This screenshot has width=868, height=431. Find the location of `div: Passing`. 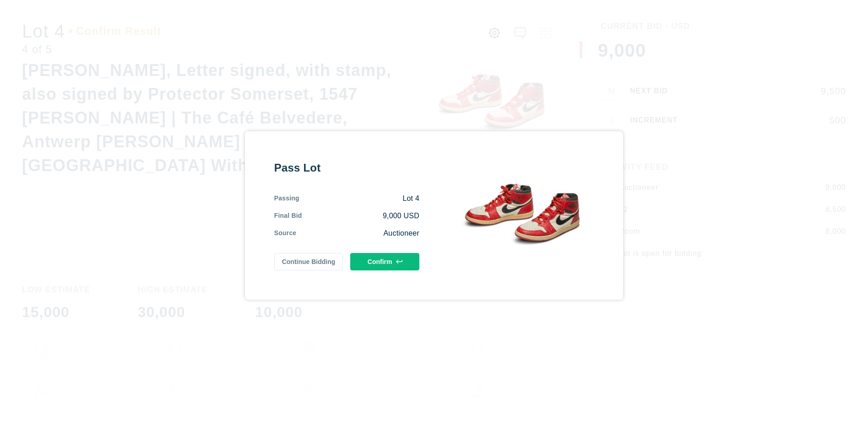

div: Passing is located at coordinates (286, 199).